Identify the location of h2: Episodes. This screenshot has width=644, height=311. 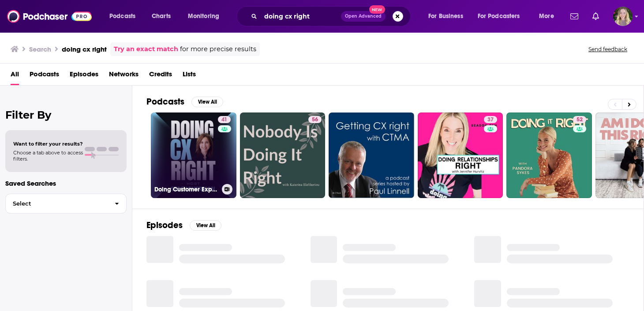
(165, 225).